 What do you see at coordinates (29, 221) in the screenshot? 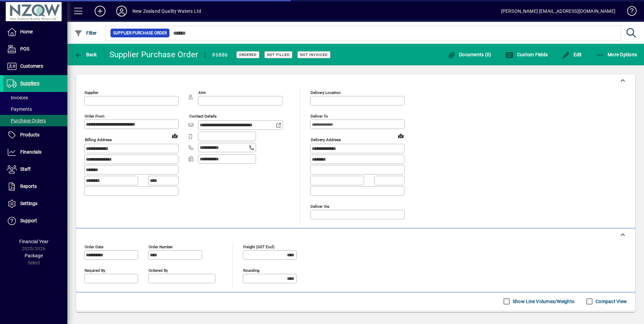
I see `span: Support` at bounding box center [29, 221].